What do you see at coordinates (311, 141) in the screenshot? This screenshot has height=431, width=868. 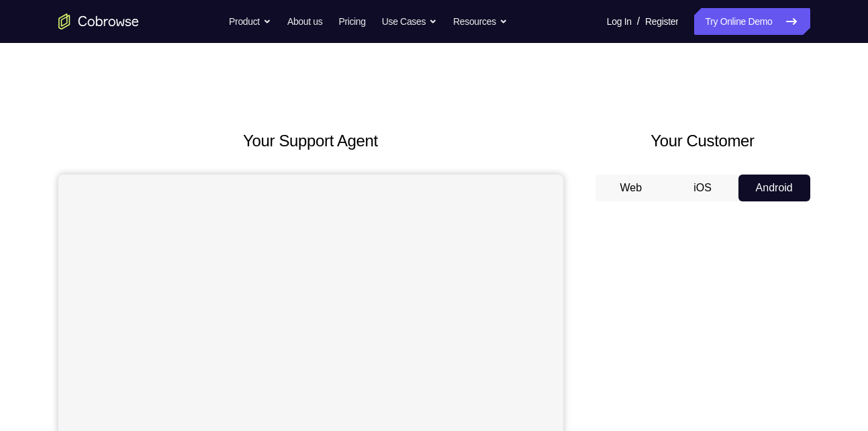 I see `h2: Your Support Agent` at bounding box center [311, 141].